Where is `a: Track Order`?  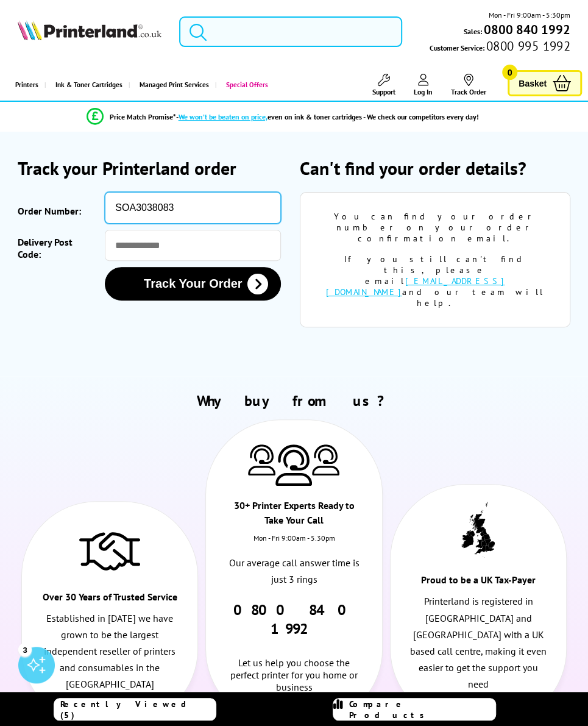 a: Track Order is located at coordinates (468, 85).